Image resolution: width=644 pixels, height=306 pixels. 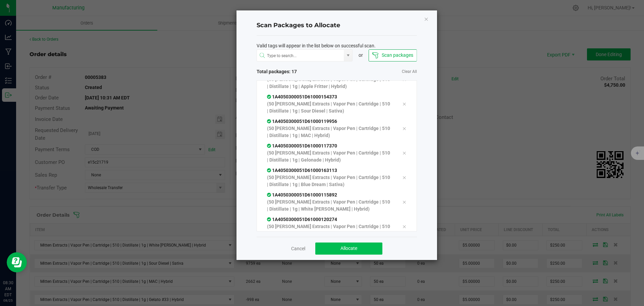 I want to click on span: Valid tags will appear in the list below on successful scan., so click(x=316, y=46).